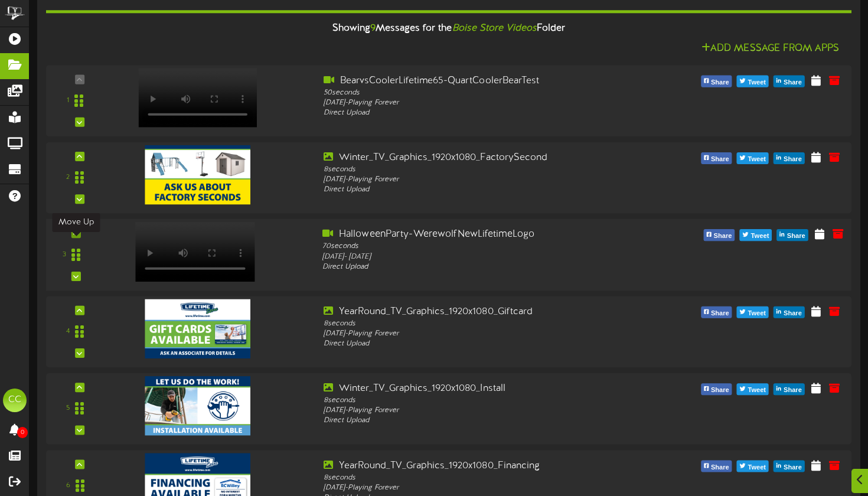 The image size is (868, 496). Describe the element at coordinates (483, 246) in the screenshot. I see `div: 70 seconds` at that location.